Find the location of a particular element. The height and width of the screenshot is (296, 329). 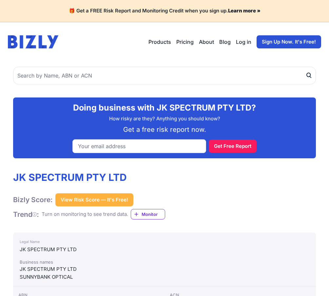

h1: Trend : is located at coordinates (26, 214).